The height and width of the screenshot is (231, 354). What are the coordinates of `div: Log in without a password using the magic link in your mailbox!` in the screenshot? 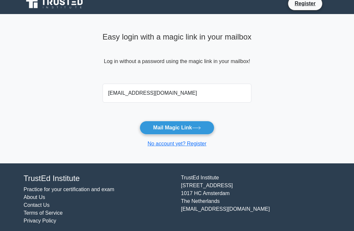 It's located at (177, 55).